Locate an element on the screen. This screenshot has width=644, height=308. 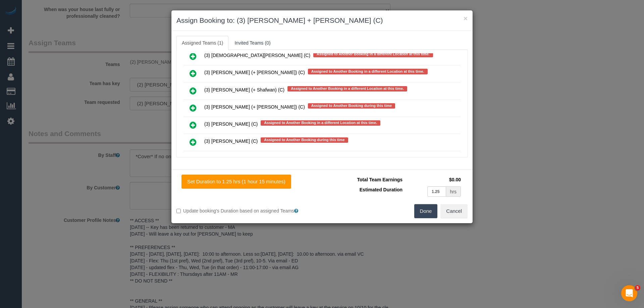
a: Assigned Teams (1) is located at coordinates (203, 43).